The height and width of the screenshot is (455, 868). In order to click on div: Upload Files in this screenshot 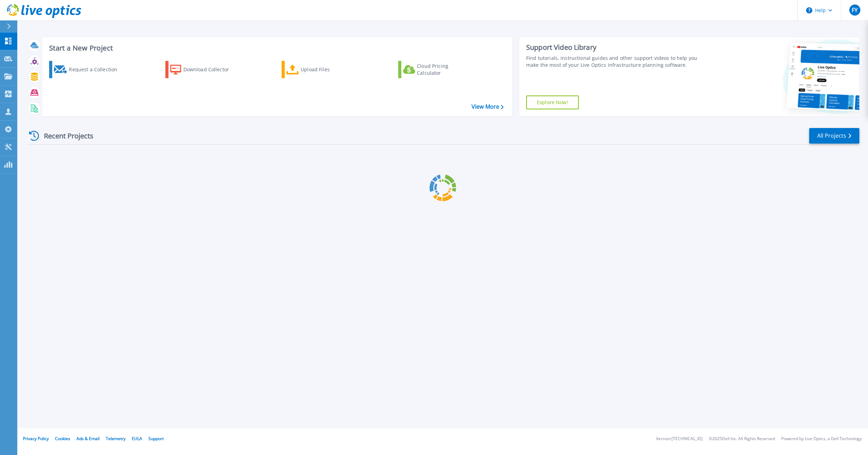, I will do `click(328, 69)`.